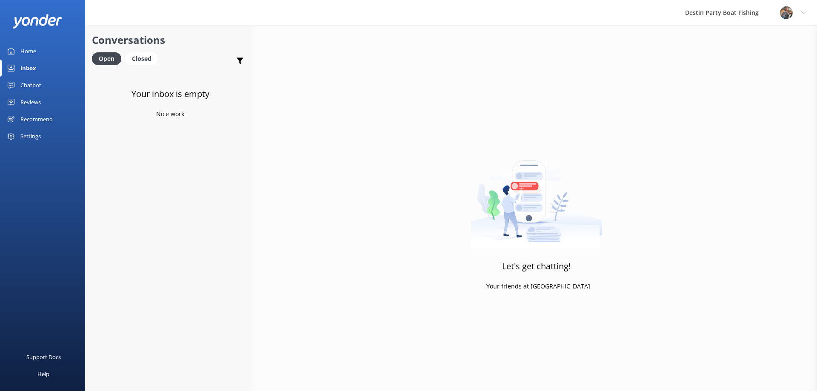 The width and height of the screenshot is (817, 391). Describe the element at coordinates (536, 196) in the screenshot. I see `img: artwork of a man stealing a conversation from at giant smartphone` at that location.